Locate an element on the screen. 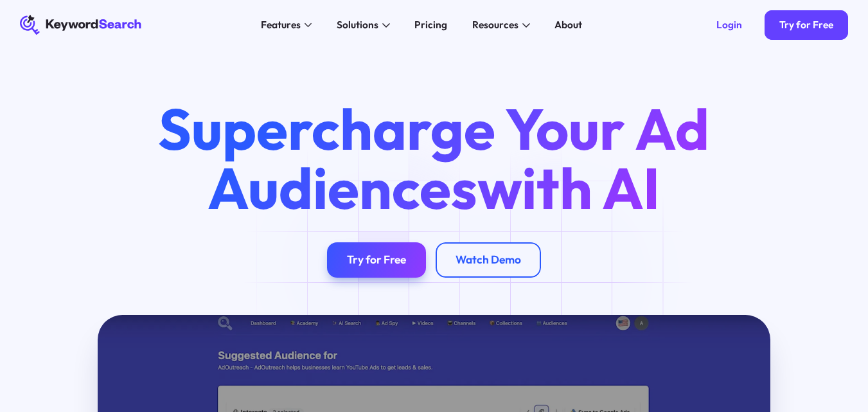 The width and height of the screenshot is (868, 412). a: Login is located at coordinates (728, 25).